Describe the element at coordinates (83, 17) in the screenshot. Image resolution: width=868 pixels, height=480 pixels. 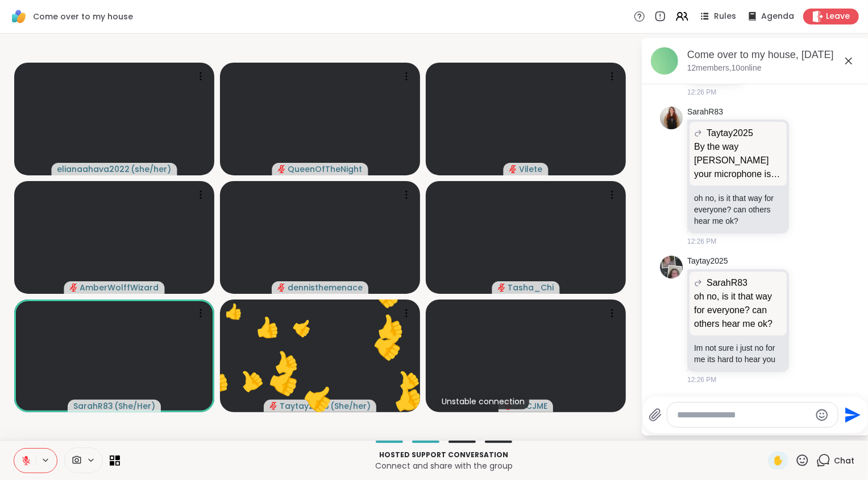
I see `span: Come over to my house` at that location.